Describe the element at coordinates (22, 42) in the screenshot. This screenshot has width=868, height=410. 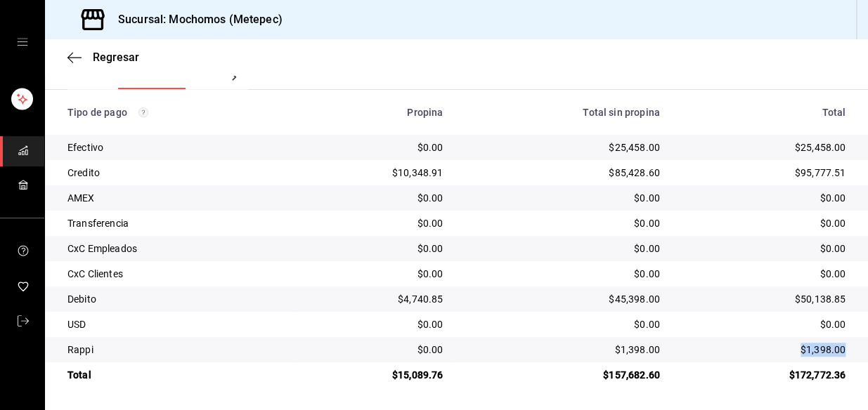
I see `button: open drawer` at that location.